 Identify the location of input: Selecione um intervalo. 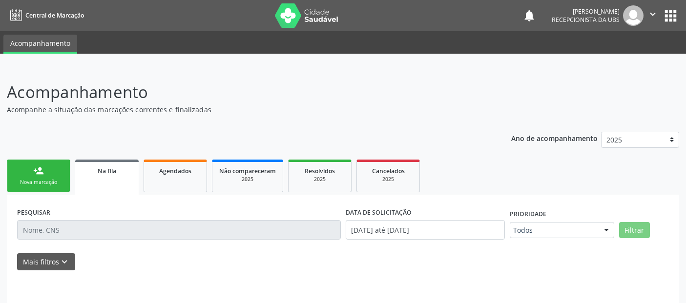
(425, 230).